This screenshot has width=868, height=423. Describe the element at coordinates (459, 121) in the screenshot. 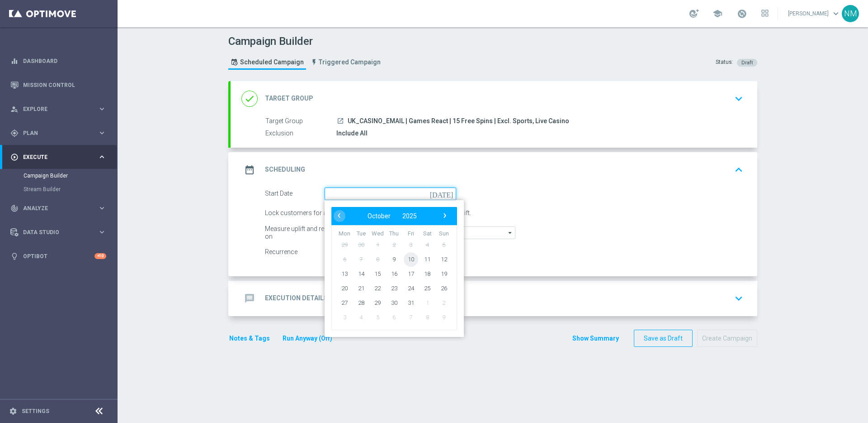

I see `span: UK_CASINO_EMAIL | Games React | 15 Free Spins | Excl. Sports, Live Casino` at that location.